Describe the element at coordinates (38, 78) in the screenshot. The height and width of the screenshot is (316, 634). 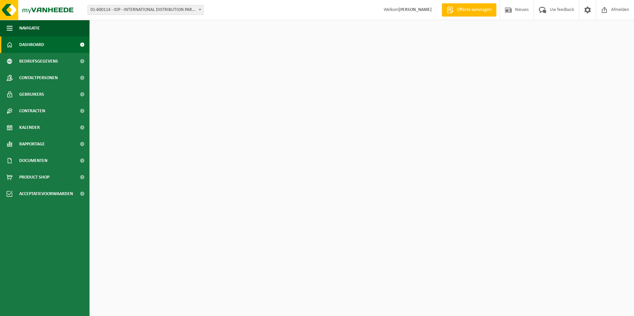
I see `span: Contactpersonen` at that location.